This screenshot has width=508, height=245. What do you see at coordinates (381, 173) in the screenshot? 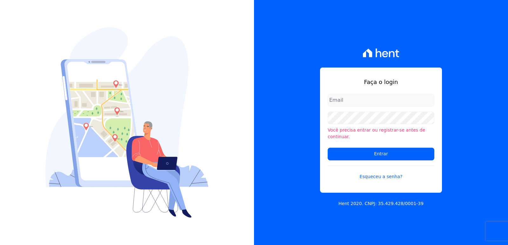
I see `a: Esqueceu a senha?` at bounding box center [381, 173].